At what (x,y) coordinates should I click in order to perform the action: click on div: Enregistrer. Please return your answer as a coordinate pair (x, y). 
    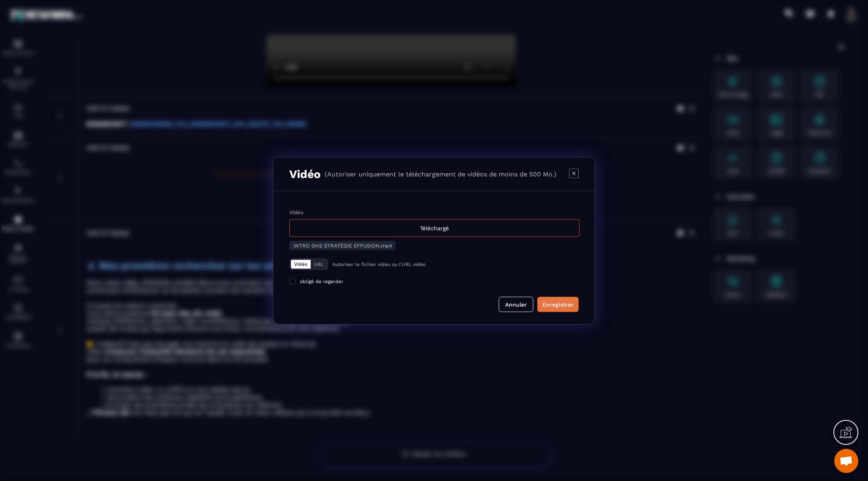
    Looking at the image, I should click on (558, 304).